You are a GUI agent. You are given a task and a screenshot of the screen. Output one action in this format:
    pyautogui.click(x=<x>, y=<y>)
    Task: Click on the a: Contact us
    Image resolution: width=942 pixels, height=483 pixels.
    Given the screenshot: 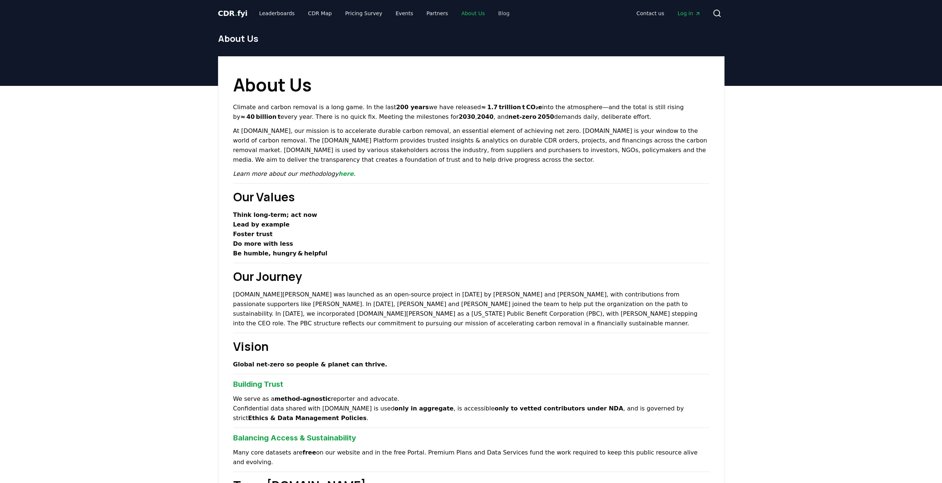 What is the action you would take?
    pyautogui.click(x=650, y=13)
    